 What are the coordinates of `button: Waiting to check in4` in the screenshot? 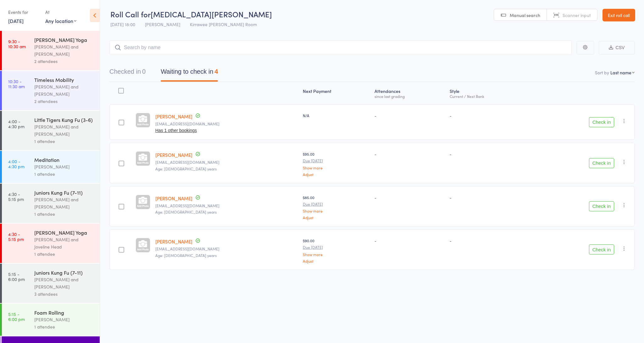 It's located at (189, 73).